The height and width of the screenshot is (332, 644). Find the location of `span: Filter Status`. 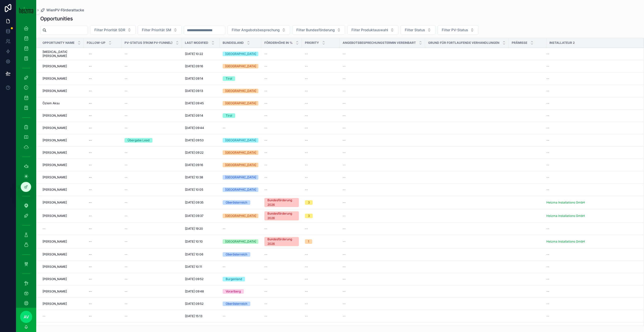

span: Filter Status is located at coordinates (415, 30).